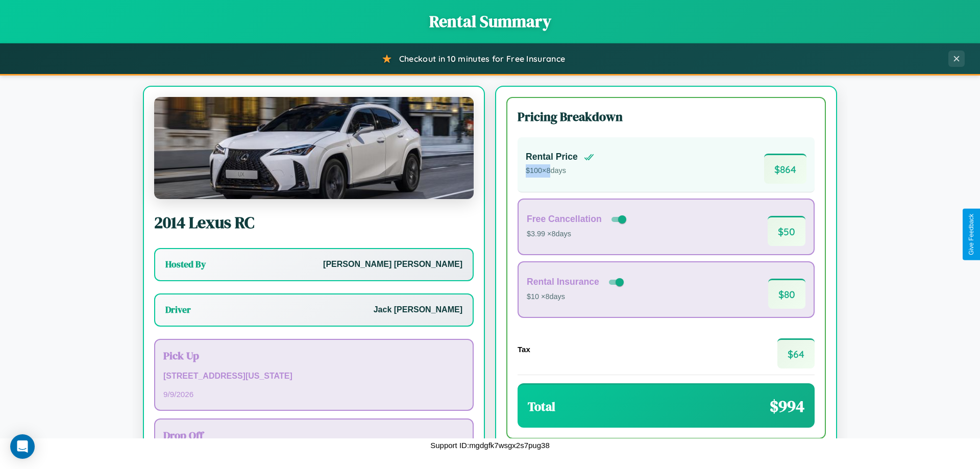  Describe the element at coordinates (560, 171) in the screenshot. I see `p: $ 100 × 8 days` at that location.